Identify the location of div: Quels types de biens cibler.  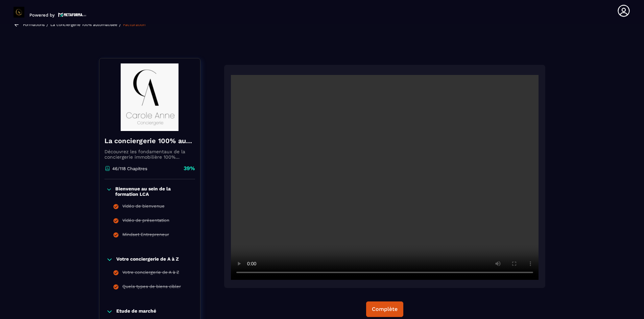
(151, 288).